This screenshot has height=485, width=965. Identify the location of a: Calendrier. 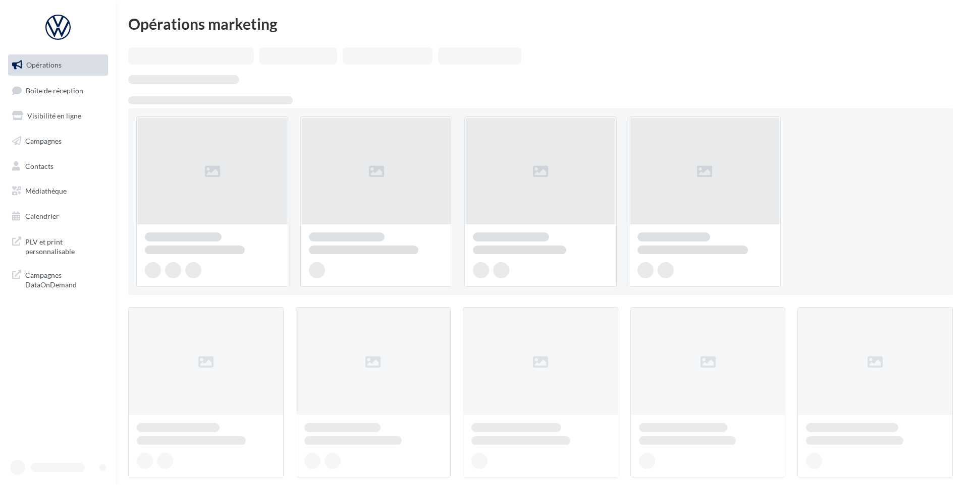
(58, 216).